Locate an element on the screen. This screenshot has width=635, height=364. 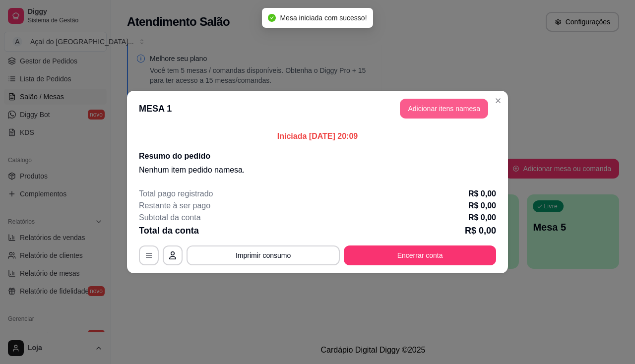
span: Mesa iniciada com sucesso! is located at coordinates (323, 18).